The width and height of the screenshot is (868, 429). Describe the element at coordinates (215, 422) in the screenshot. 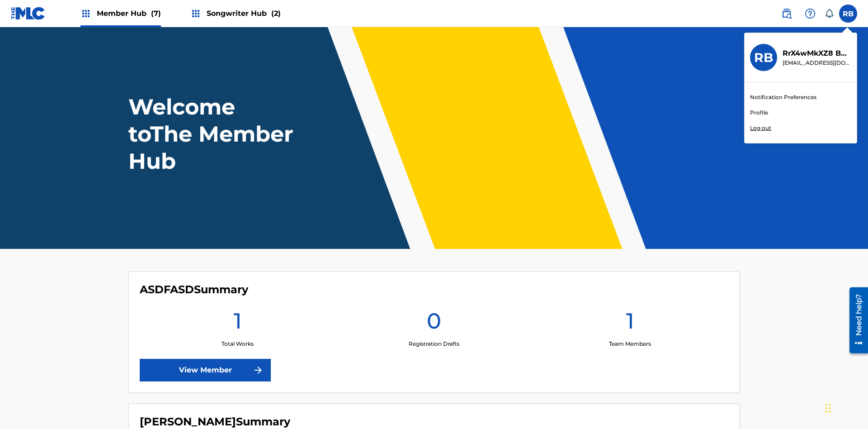

I see `h4: CHARLIE PACE` at that location.